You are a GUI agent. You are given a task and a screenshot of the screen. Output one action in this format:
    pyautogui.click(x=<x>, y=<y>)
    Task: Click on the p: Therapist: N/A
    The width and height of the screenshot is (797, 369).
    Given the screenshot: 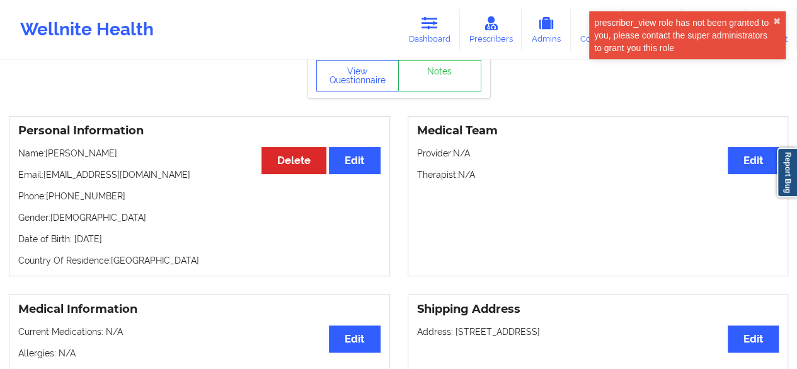 What is the action you would take?
    pyautogui.click(x=598, y=175)
    